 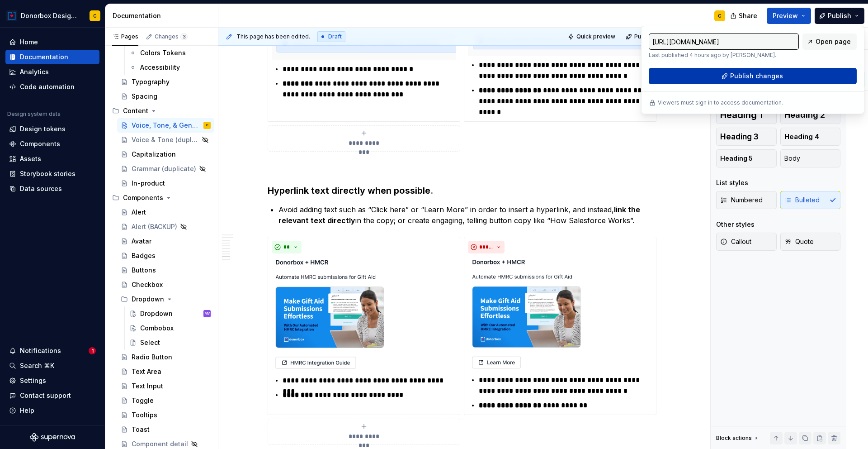 I want to click on a: Capitalization, so click(x=166, y=155).